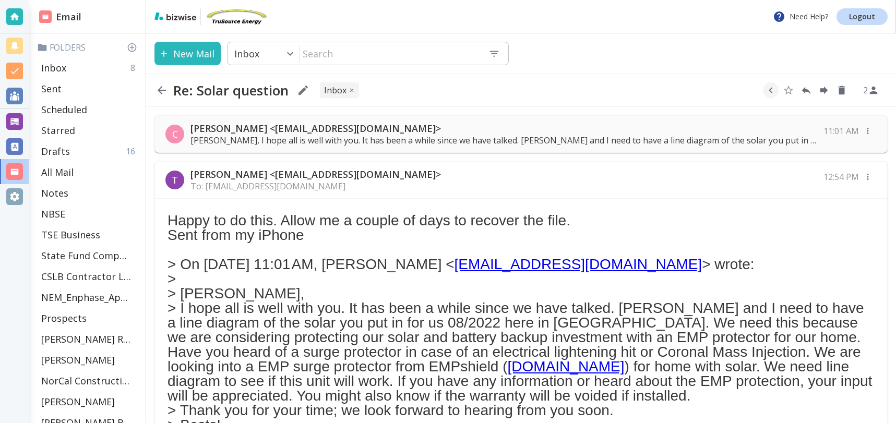 The image size is (896, 423). Describe the element at coordinates (89, 151) in the screenshot. I see `div: Drafts16` at that location.